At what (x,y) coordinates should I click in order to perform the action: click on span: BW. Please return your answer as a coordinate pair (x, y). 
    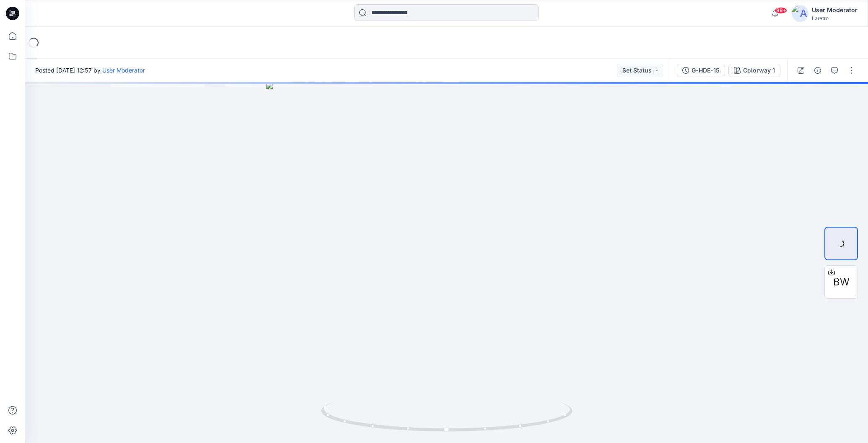
    Looking at the image, I should click on (841, 282).